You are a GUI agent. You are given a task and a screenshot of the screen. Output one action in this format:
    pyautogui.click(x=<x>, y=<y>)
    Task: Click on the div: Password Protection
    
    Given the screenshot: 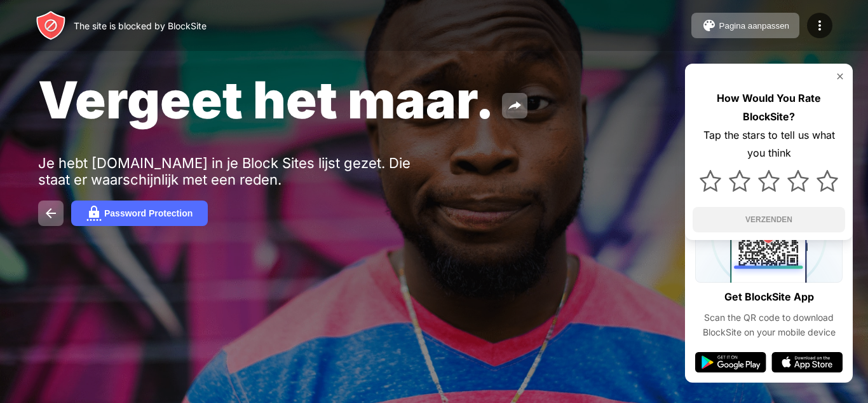 What is the action you would take?
    pyautogui.click(x=148, y=213)
    